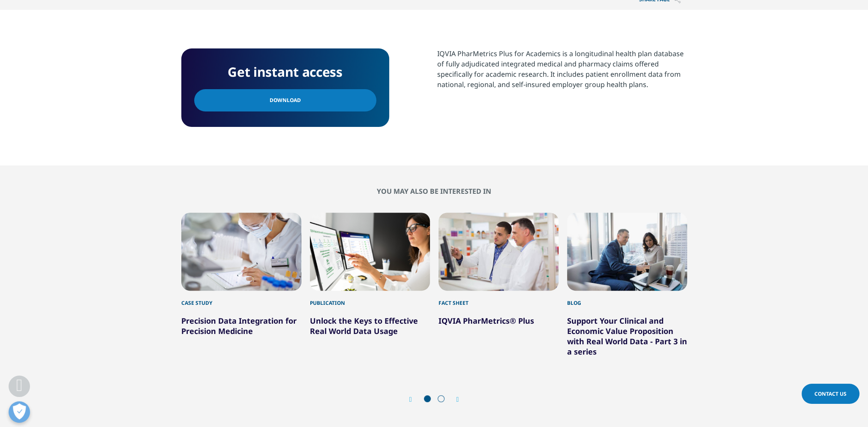 Image resolution: width=868 pixels, height=427 pixels. Describe the element at coordinates (499, 299) in the screenshot. I see `div: Fact Sheet` at that location.